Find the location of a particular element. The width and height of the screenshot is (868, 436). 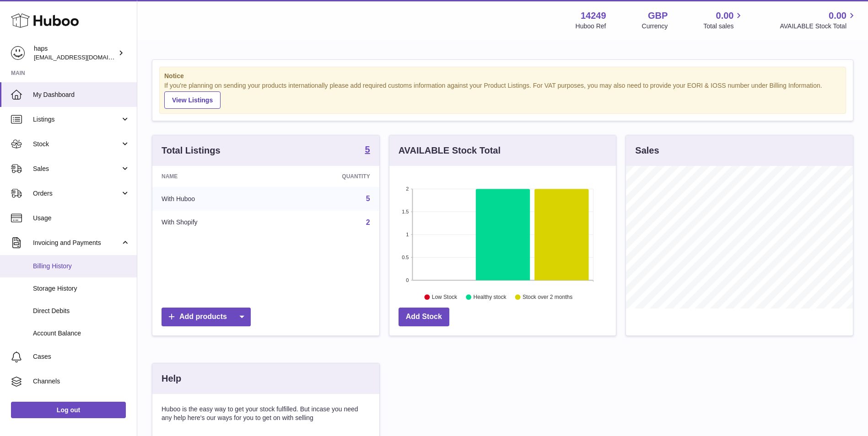

span: AVAILABLE Stock Total is located at coordinates (818, 26).